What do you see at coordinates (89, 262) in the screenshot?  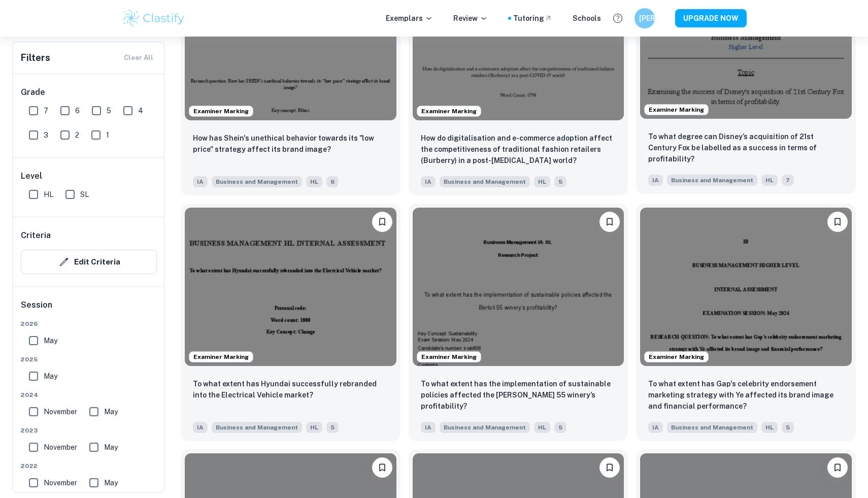 I see `button: Edit Criteria` at bounding box center [89, 262].